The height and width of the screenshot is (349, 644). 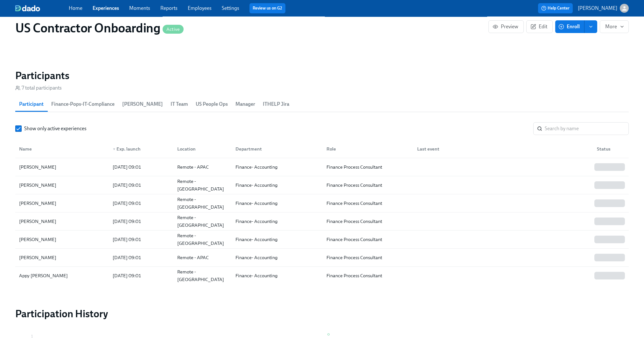 I want to click on button: enroll, so click(x=590, y=26).